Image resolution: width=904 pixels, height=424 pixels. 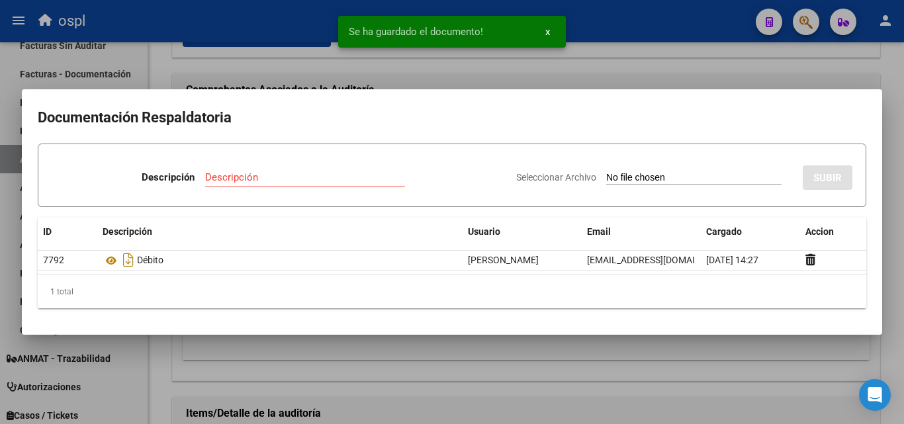 I want to click on span: Se ha guardado el documento!, so click(x=416, y=32).